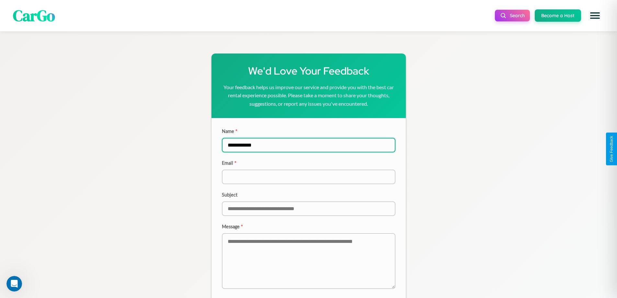  What do you see at coordinates (612, 149) in the screenshot?
I see `div: Give Feedback` at bounding box center [612, 149].